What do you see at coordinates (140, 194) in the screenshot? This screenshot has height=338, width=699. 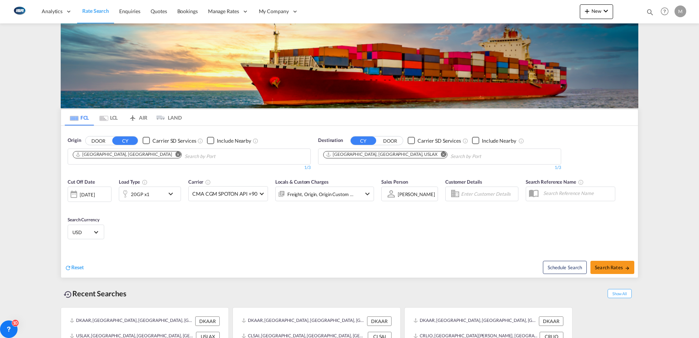 I see `div: 20GP x1` at bounding box center [140, 194].